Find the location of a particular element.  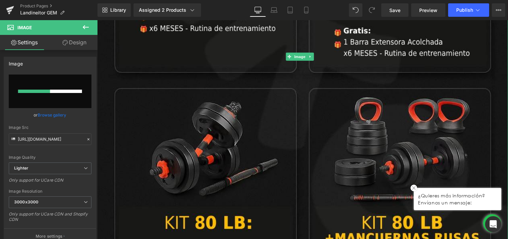

a: Laptop is located at coordinates (274, 10).